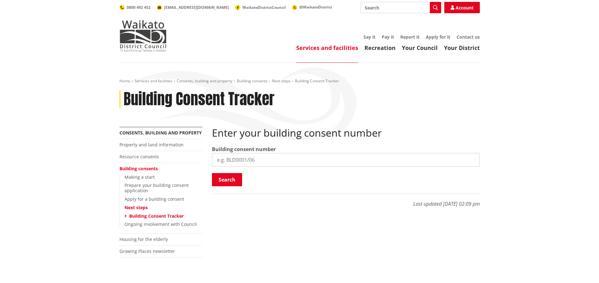 The image size is (599, 283). What do you see at coordinates (438, 37) in the screenshot?
I see `a: Apply for it` at bounding box center [438, 37].